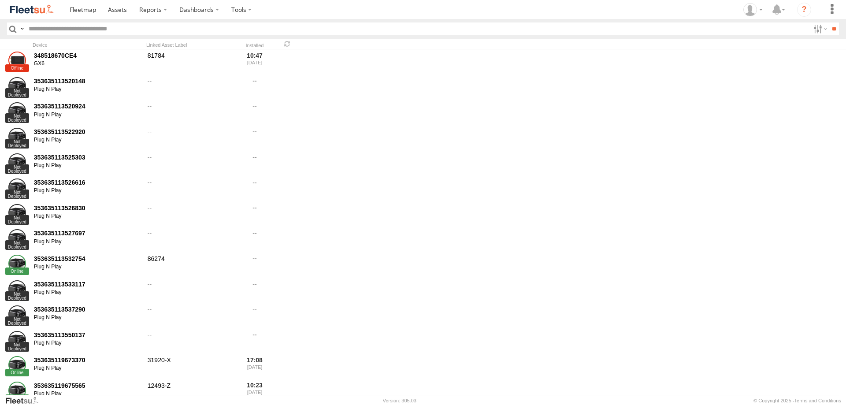  Describe the element at coordinates (818, 401) in the screenshot. I see `a: Terms and Conditions` at that location.